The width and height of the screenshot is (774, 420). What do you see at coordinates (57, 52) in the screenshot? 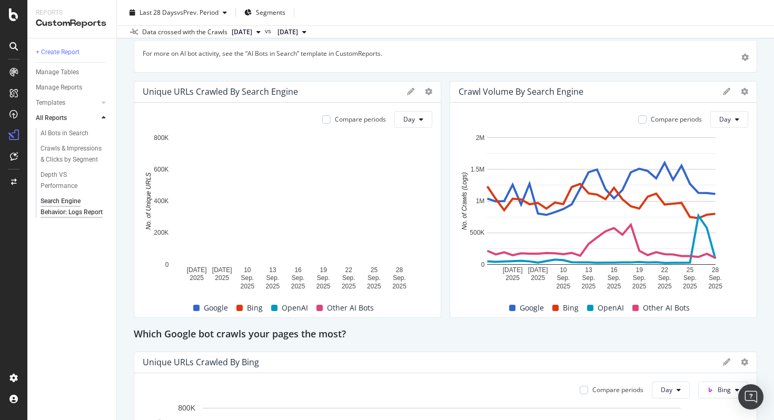
I see `div: + Create Report` at bounding box center [57, 52].